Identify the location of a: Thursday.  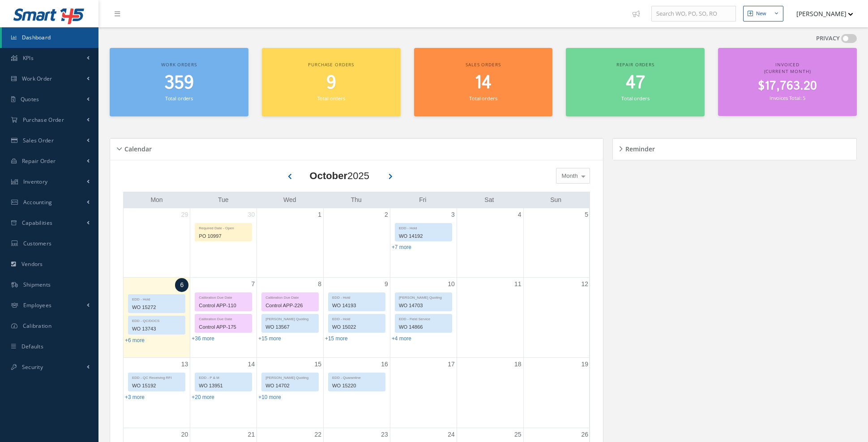
(356, 200).